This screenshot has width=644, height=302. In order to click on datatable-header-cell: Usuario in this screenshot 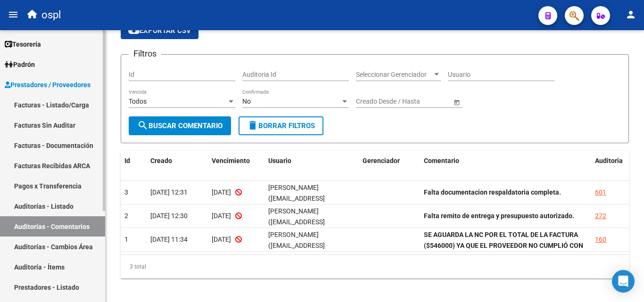, I will do `click(311, 161)`.